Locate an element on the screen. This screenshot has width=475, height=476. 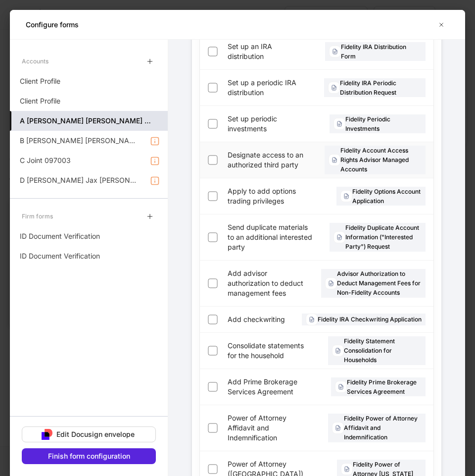
h6: Fidelity Duplicate Account Information ("Interested Party") Request is located at coordinates (384, 237).